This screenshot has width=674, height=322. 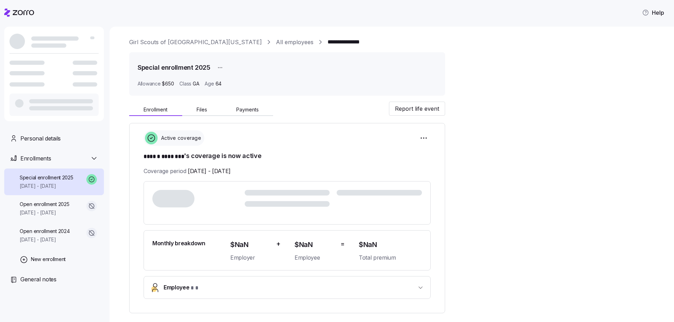 I want to click on span: GA, so click(x=196, y=84).